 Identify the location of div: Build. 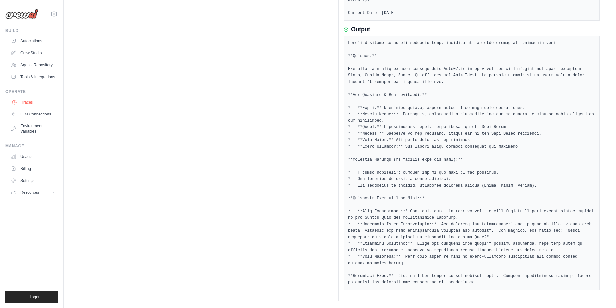
(31, 30).